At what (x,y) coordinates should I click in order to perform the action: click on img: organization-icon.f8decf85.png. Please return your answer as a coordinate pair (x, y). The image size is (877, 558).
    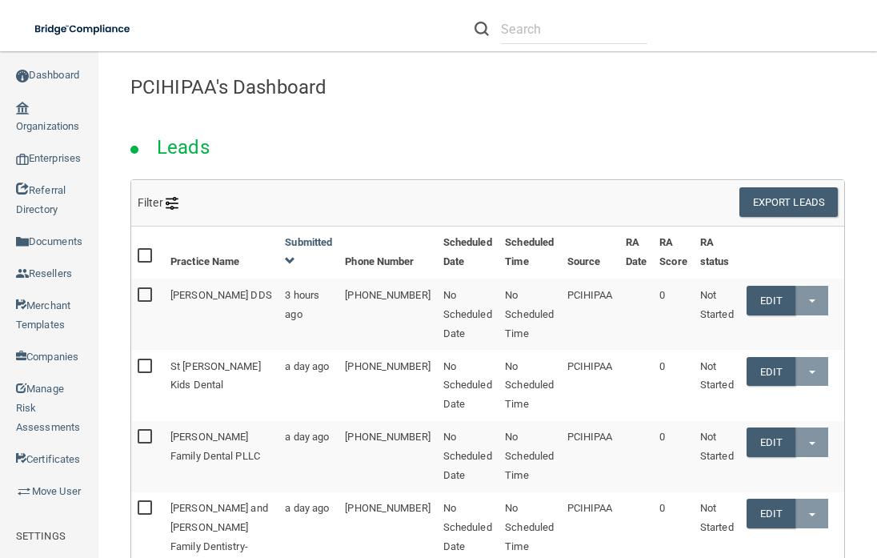
    Looking at the image, I should click on (22, 108).